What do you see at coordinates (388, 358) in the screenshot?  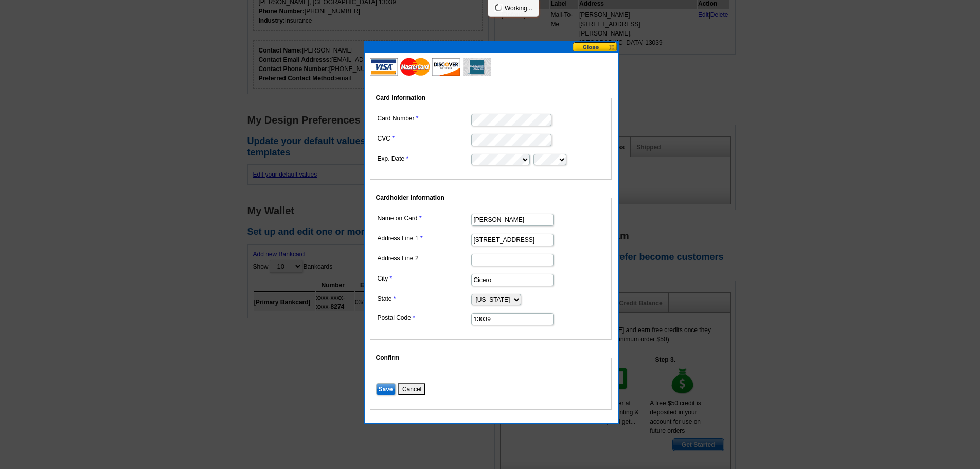 I see `legend: Confirm` at bounding box center [388, 358].